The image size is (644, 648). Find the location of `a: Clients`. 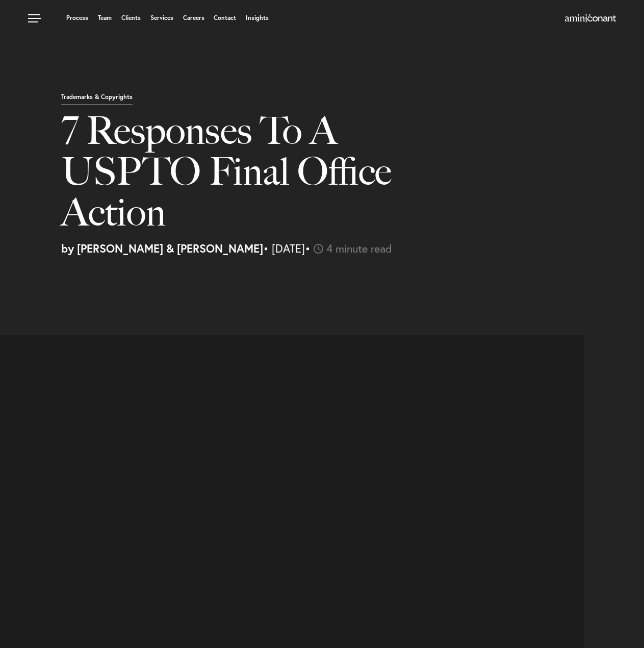

a: Clients is located at coordinates (131, 18).